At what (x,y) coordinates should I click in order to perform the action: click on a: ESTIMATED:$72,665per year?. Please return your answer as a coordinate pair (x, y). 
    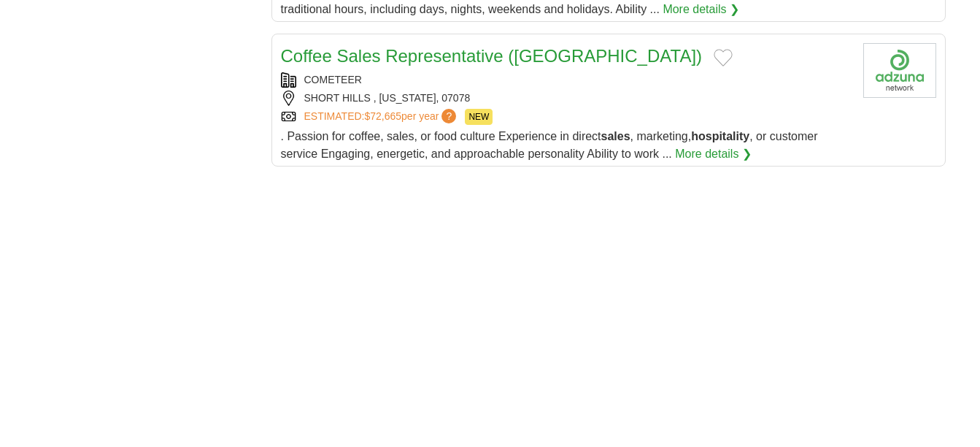
    Looking at the image, I should click on (381, 117).